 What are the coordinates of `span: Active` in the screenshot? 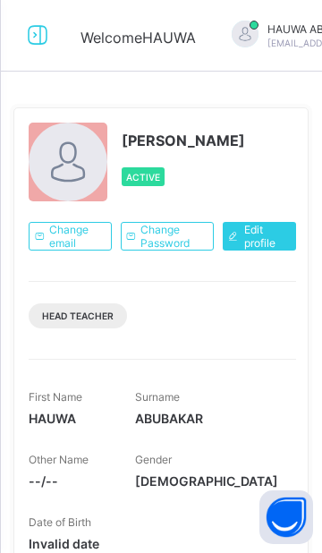 It's located at (143, 177).